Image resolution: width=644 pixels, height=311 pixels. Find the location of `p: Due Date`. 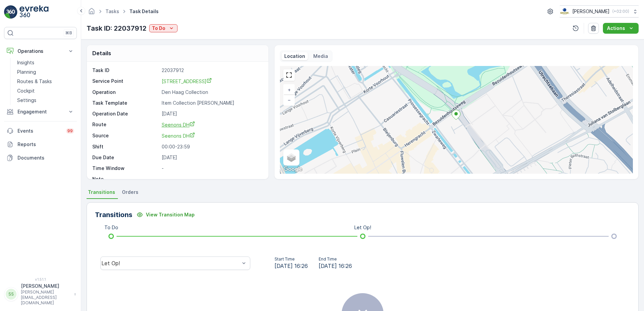

p: Due Date is located at coordinates (125, 158).